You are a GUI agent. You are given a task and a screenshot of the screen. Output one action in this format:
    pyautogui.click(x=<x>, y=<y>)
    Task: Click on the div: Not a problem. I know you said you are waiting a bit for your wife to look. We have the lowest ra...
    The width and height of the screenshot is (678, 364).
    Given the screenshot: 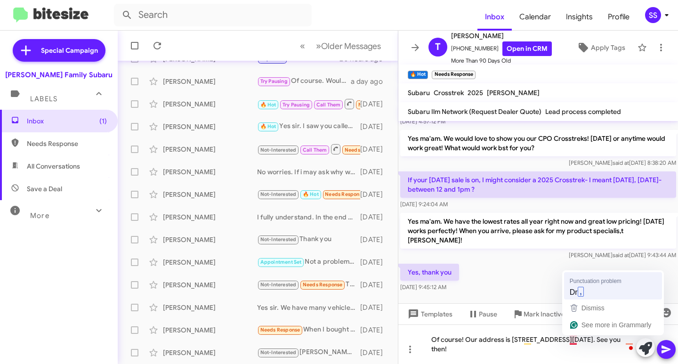 What is the action you would take?
    pyautogui.click(x=309, y=262)
    